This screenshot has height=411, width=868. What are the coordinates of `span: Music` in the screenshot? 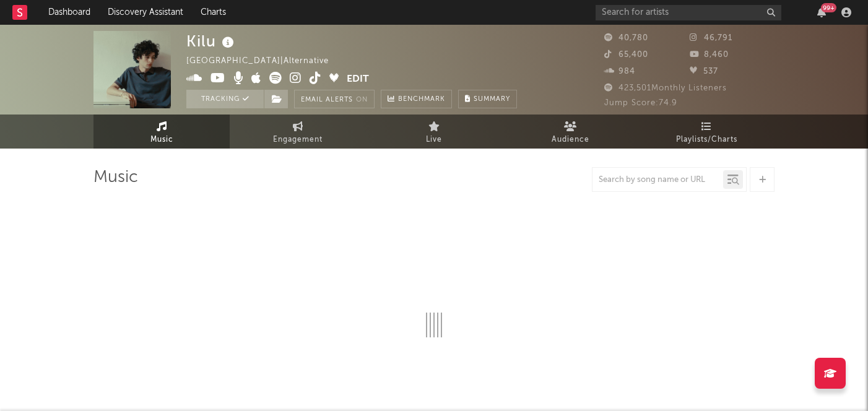 It's located at (162, 140).